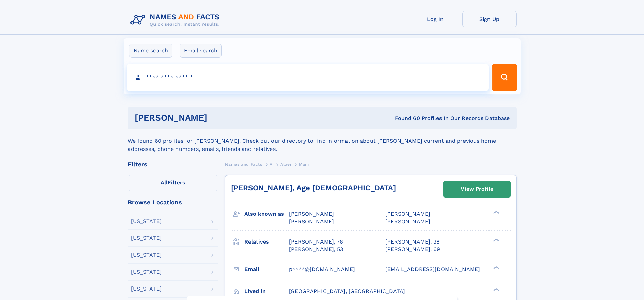 Image resolution: width=644 pixels, height=300 pixels. I want to click on label: Name search, so click(151, 51).